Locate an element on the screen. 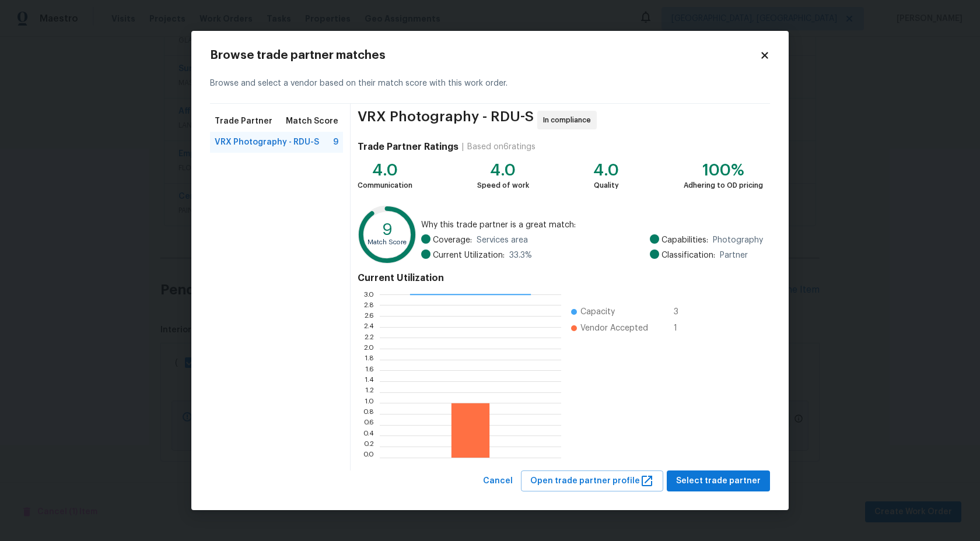 This screenshot has width=980, height=541. span: Trade Partner is located at coordinates (243, 121).